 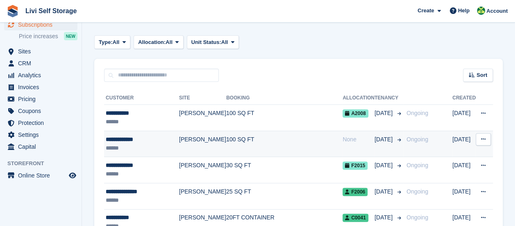 What do you see at coordinates (13, 11) in the screenshot?
I see `img: stora-icon-8386f47178a22dfd0bd8f6a31ec36ba5ce8667c1dd55bd0f319d3a0aa187defe.svg` at bounding box center [13, 11].